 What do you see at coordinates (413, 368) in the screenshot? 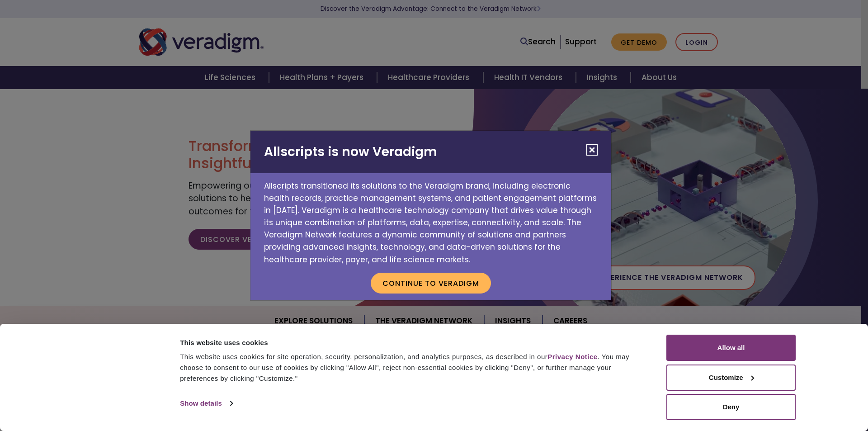
I see `div: This website uses cookies for site operation, security, personalization, and analytics purposes, ...` at bounding box center [413, 368].